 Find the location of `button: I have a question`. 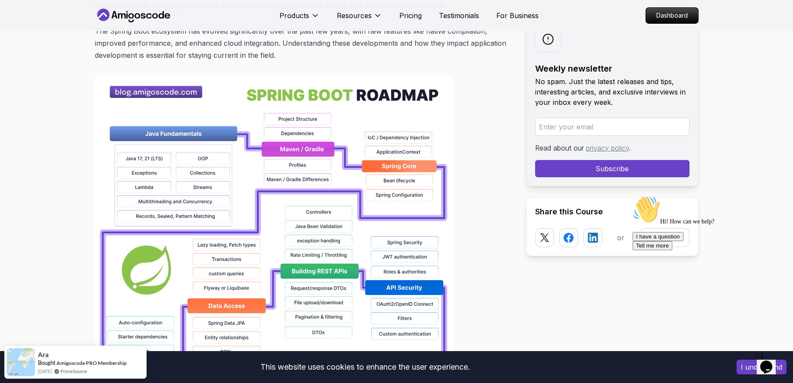

button: I have a question is located at coordinates (29, 44).